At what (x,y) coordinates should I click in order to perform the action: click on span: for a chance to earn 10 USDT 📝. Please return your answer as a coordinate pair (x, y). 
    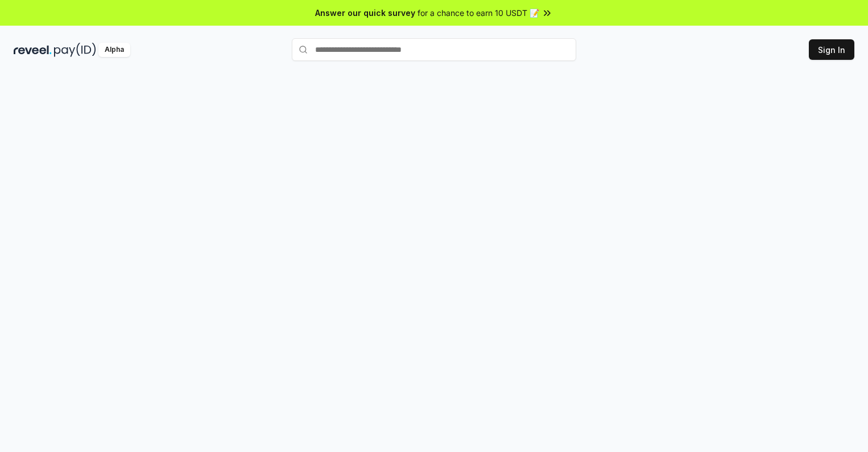
    Looking at the image, I should click on (479, 12).